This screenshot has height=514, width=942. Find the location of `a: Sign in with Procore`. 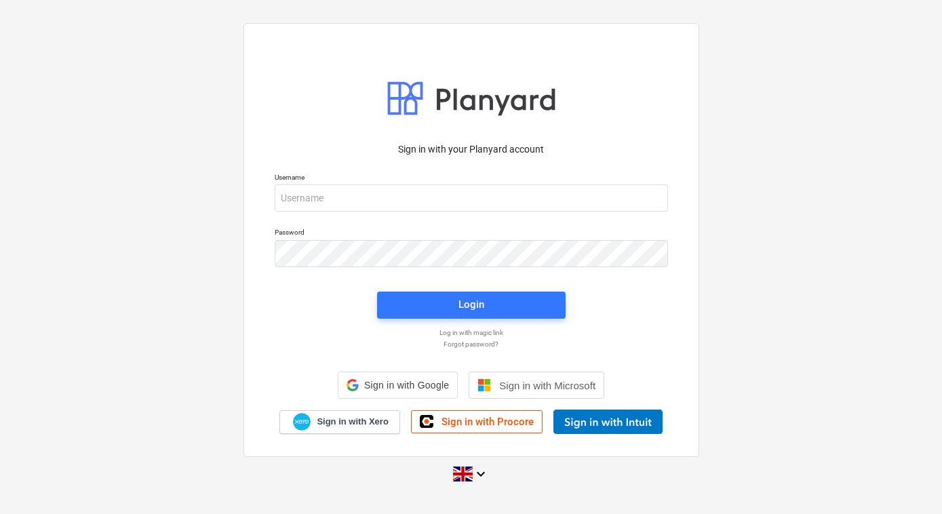

a: Sign in with Procore is located at coordinates (477, 422).